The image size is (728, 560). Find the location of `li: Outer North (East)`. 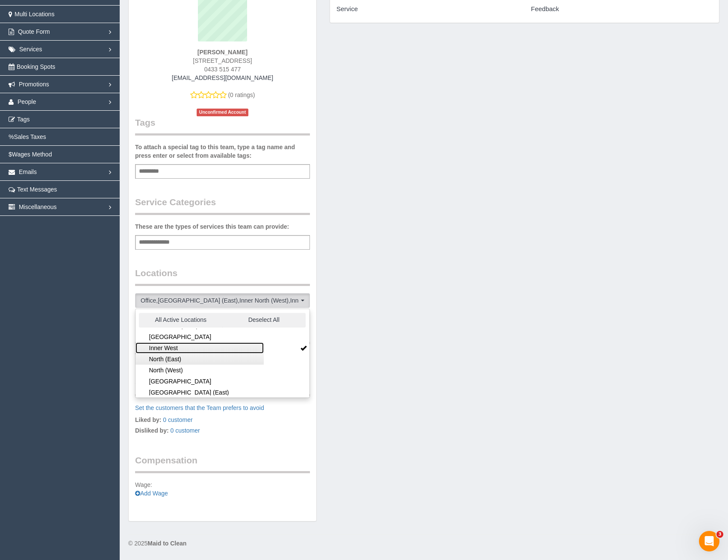

li: Outer North (East) is located at coordinates (222, 392).